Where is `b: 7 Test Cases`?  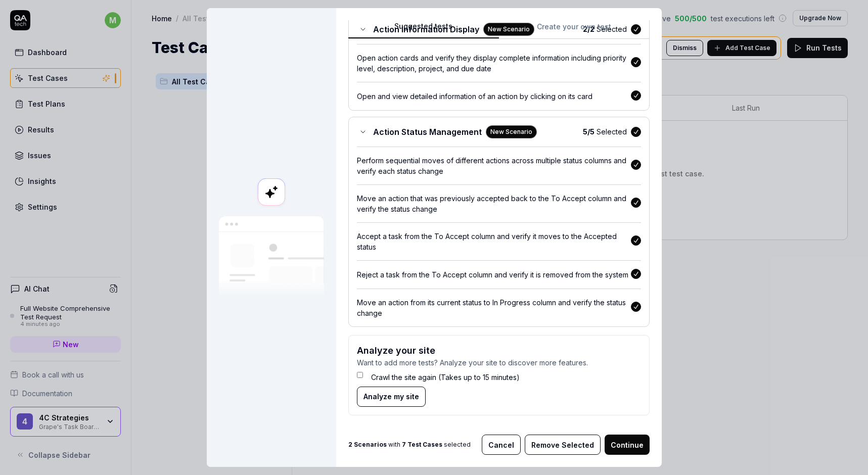 b: 7 Test Cases is located at coordinates (422, 444).